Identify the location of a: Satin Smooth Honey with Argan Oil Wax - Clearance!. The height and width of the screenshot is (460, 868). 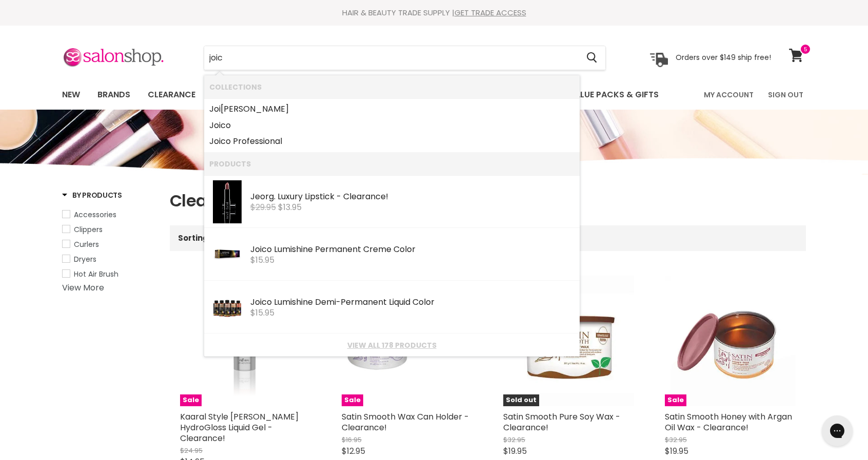
(728, 422).